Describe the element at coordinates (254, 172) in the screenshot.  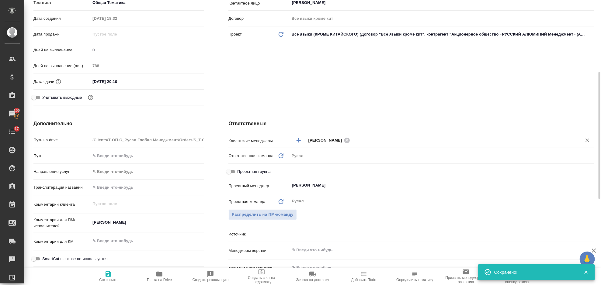
I see `span: Проектная группа` at that location.